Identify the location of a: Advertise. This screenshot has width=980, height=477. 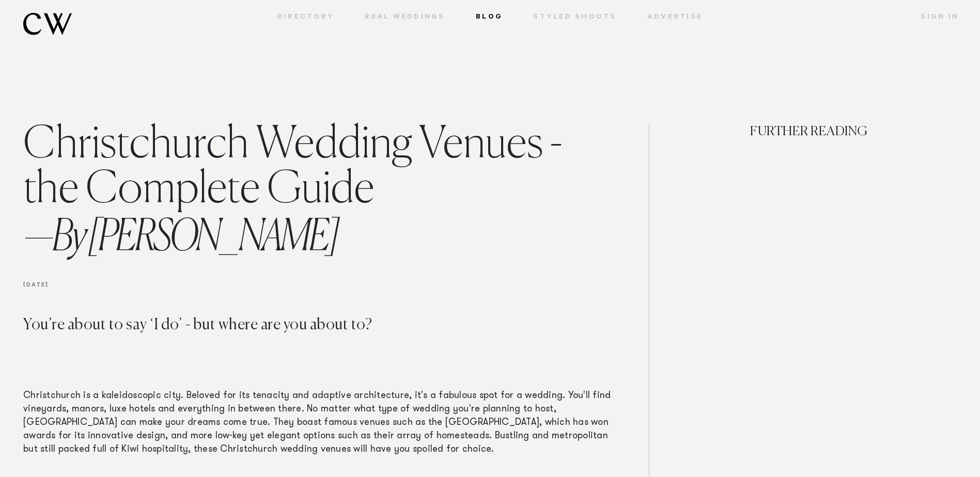
(674, 18).